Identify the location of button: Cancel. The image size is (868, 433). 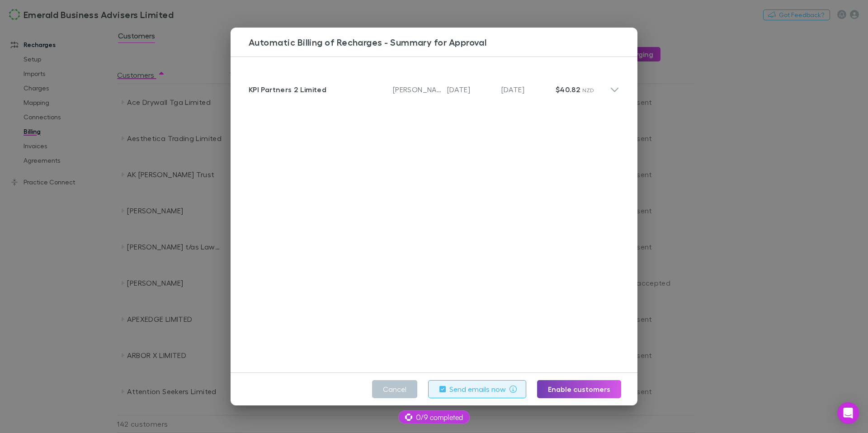
(394, 390).